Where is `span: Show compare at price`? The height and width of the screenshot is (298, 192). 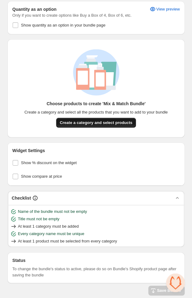 span: Show compare at price is located at coordinates (41, 176).